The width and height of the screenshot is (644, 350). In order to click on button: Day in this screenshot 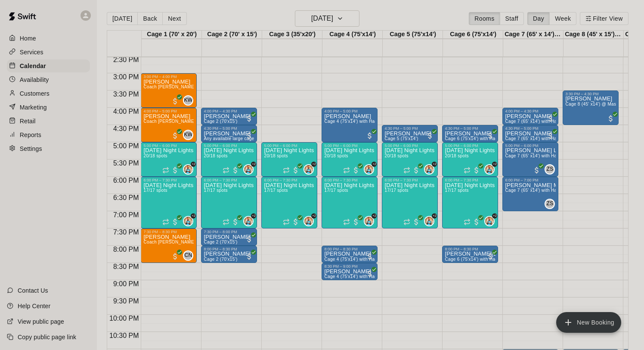, I will do `click(539, 18)`.